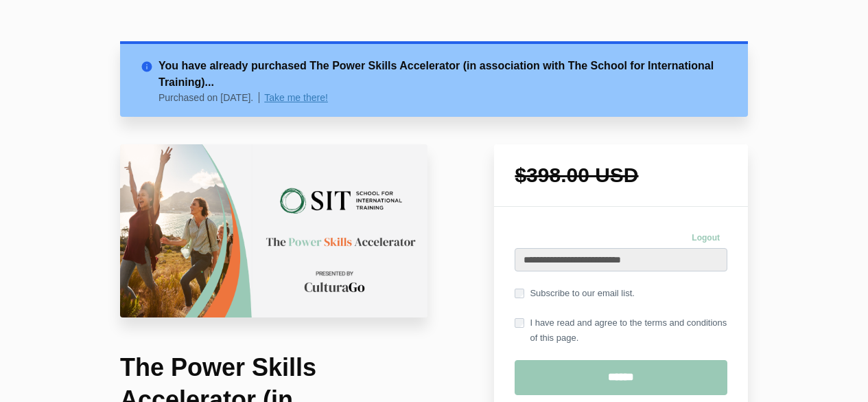  What do you see at coordinates (705, 238) in the screenshot?
I see `a: Logout` at bounding box center [705, 238].